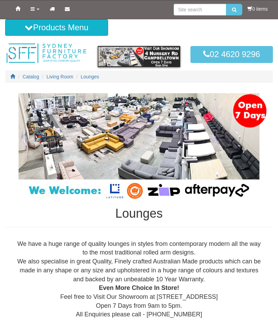 The image size is (278, 326). What do you see at coordinates (90, 77) in the screenshot?
I see `a: Lounges` at bounding box center [90, 77].